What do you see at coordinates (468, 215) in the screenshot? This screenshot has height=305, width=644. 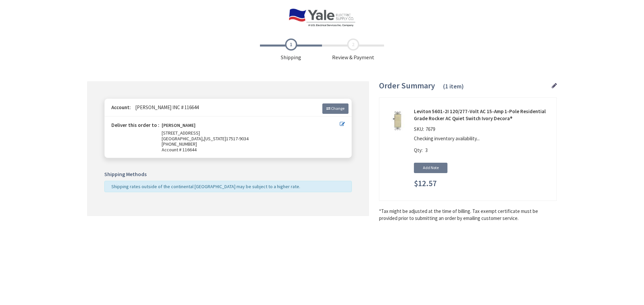 I see `*Tax might be adjusted at the time of billing. Tax exempt certificate must be provided prior to s...` at bounding box center [468, 215].